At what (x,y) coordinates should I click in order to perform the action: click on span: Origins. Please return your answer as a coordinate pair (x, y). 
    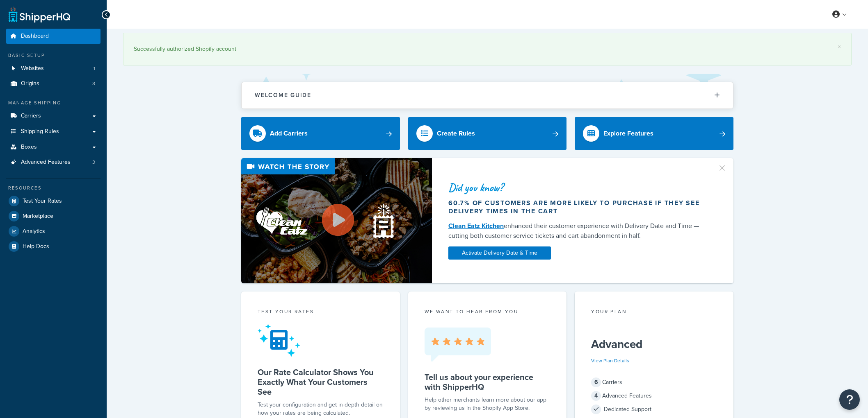
    Looking at the image, I should click on (30, 83).